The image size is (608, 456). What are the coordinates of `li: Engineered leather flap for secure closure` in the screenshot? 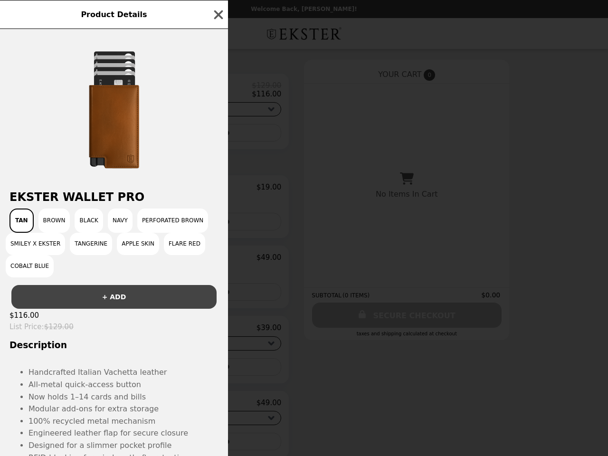 It's located at (124, 433).